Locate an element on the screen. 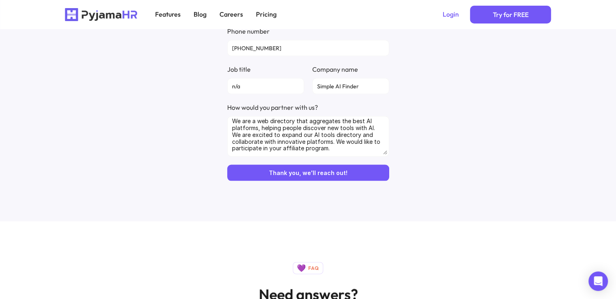 This screenshot has height=299, width=616. button: Thank you, we'll reach out! is located at coordinates (308, 173).